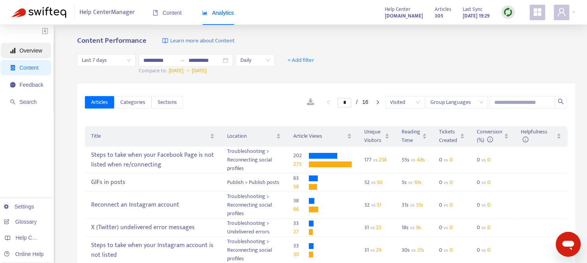  I want to click on span: Title, so click(150, 136).